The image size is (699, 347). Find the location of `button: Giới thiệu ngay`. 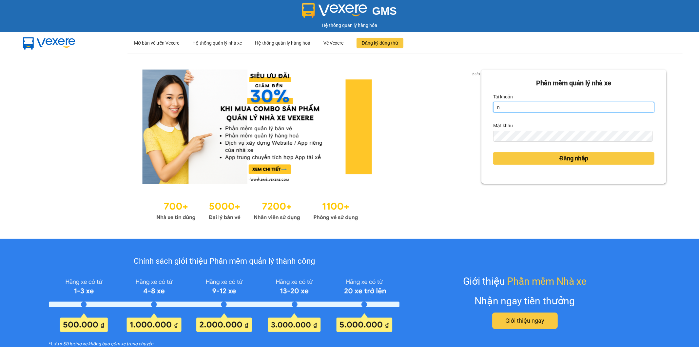

button: Giới thiệu ngay is located at coordinates (525, 321).